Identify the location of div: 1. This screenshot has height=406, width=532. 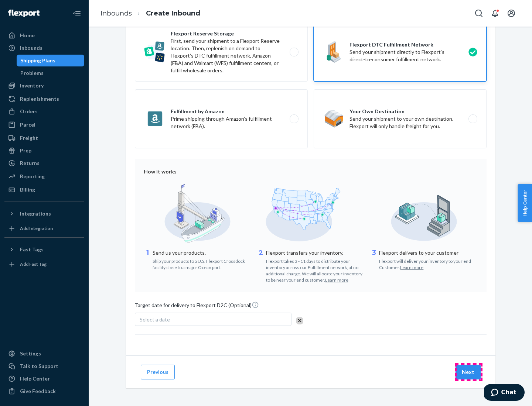
(147, 259).